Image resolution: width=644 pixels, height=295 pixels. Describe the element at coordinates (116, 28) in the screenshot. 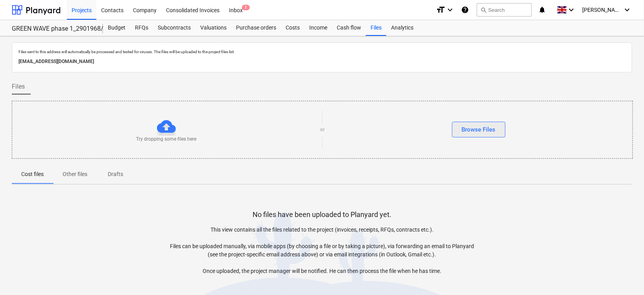

I see `a: Budget` at that location.